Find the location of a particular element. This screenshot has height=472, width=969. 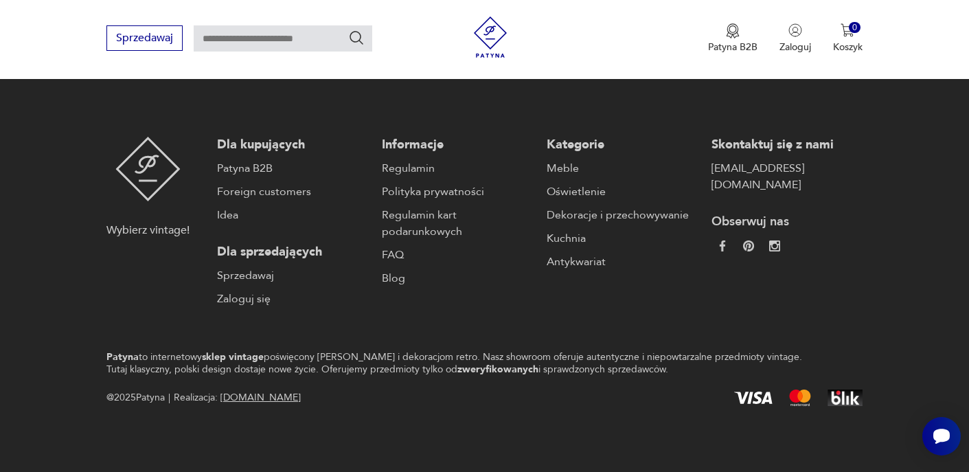

p: Dla kupujących is located at coordinates (292, 145).